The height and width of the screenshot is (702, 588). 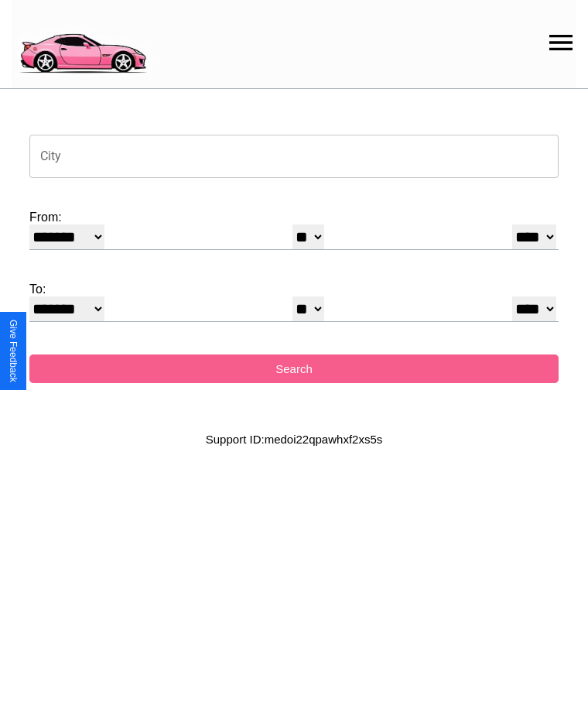 I want to click on label: To:, so click(x=294, y=289).